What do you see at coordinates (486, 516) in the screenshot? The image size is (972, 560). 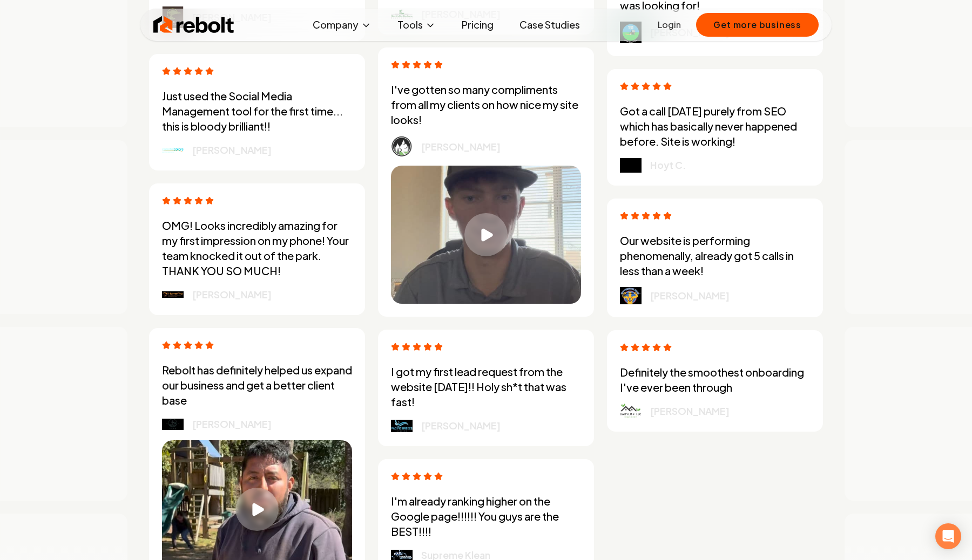 I see `p: I'm already ranking higher on the Google page!!!!!! You guys are the BEST!!!!` at bounding box center [486, 516].